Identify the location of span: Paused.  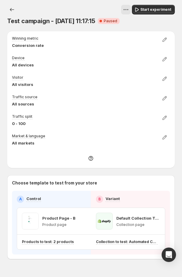
(110, 21).